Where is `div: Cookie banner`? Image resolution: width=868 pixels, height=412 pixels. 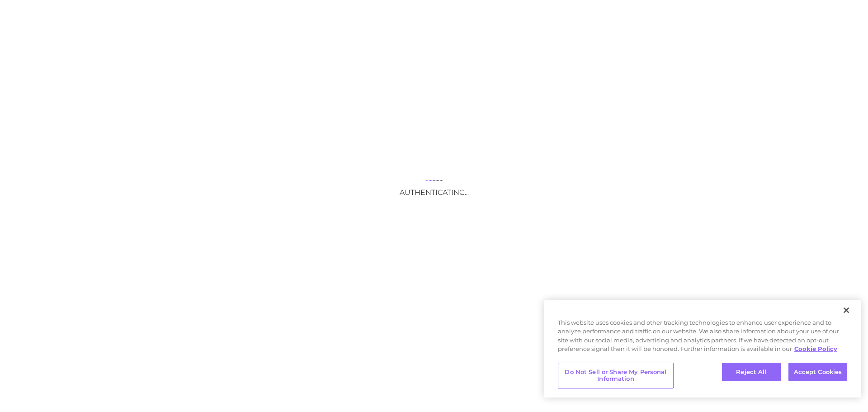
div: Cookie banner is located at coordinates (703, 348).